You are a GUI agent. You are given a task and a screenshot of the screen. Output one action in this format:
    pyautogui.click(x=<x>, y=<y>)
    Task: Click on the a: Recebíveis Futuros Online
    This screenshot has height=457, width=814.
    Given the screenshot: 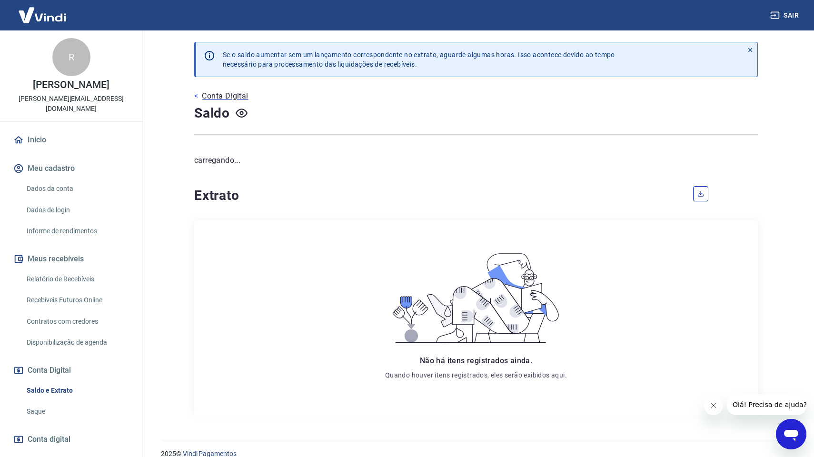 What is the action you would take?
    pyautogui.click(x=77, y=300)
    